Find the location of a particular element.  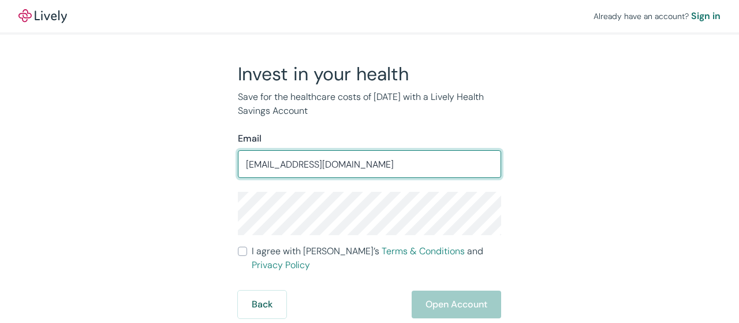

a: Sign in is located at coordinates (705, 16).